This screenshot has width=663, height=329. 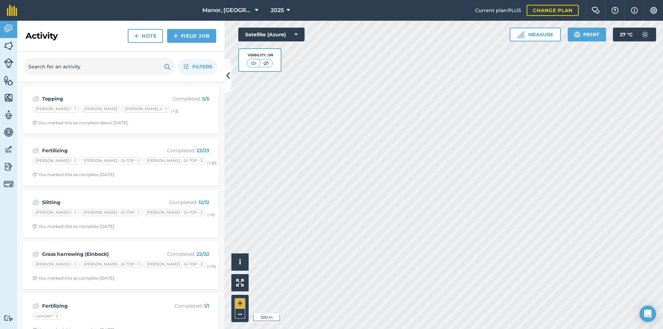 What do you see at coordinates (240, 262) in the screenshot?
I see `span: i` at bounding box center [240, 262].